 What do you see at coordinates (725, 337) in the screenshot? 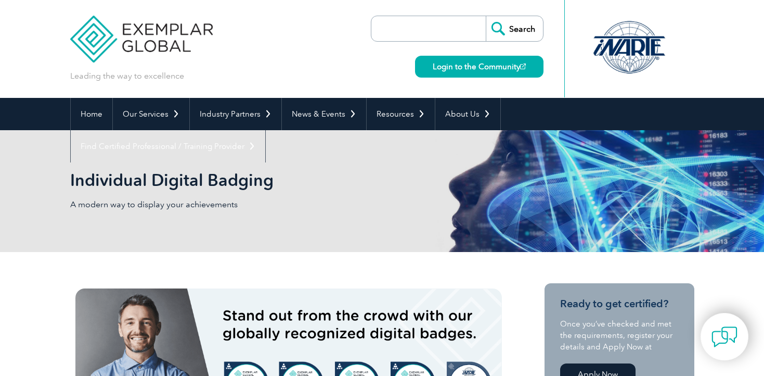
I see `img: contact-chat.png` at bounding box center [725, 337].